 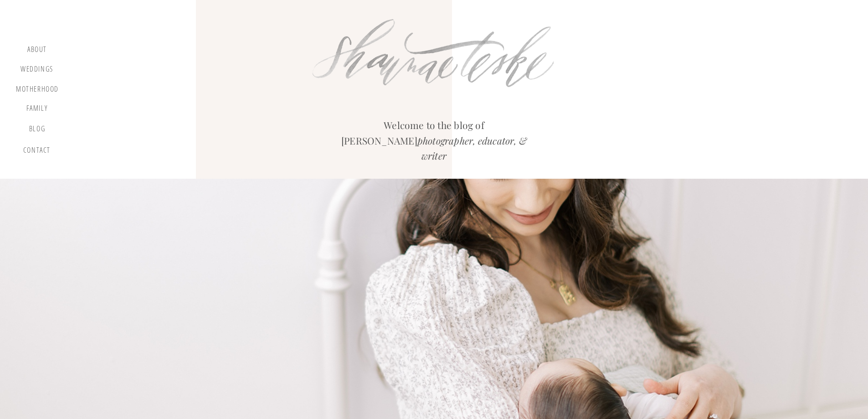 I want to click on a: Family, so click(x=37, y=110).